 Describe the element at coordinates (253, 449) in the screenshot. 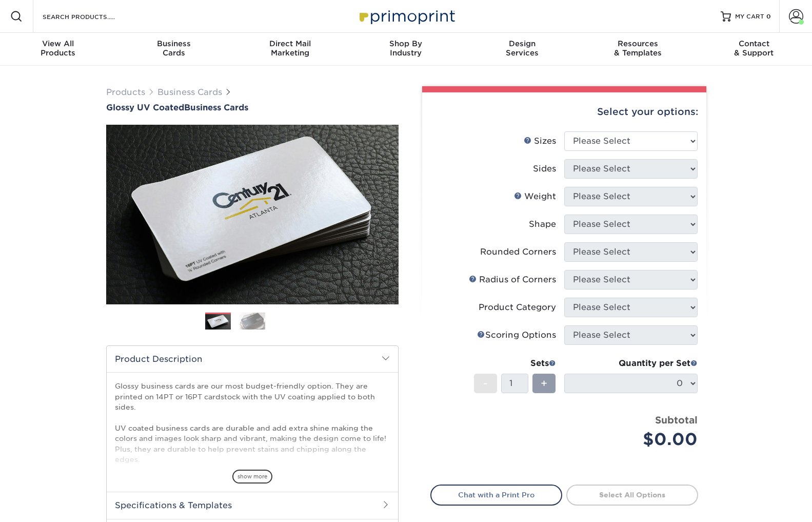

I see `p: Glossy business cards are our most budget-friendly option. They are printed on 14PT or 16PT cards...` at that location.